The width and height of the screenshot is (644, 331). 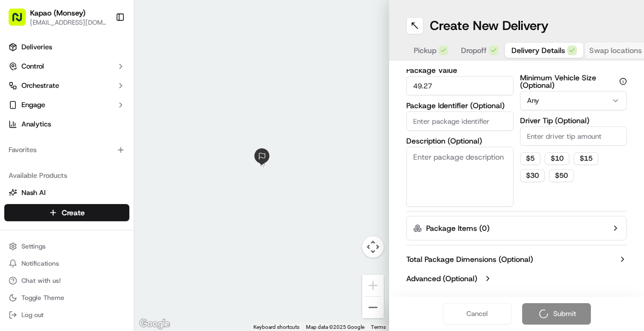 I want to click on label: Package Identifier (Optional), so click(x=460, y=106).